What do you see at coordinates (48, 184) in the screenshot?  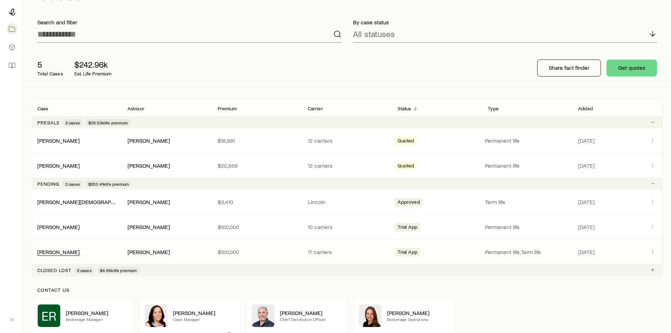 I see `p: Pending` at bounding box center [48, 184].